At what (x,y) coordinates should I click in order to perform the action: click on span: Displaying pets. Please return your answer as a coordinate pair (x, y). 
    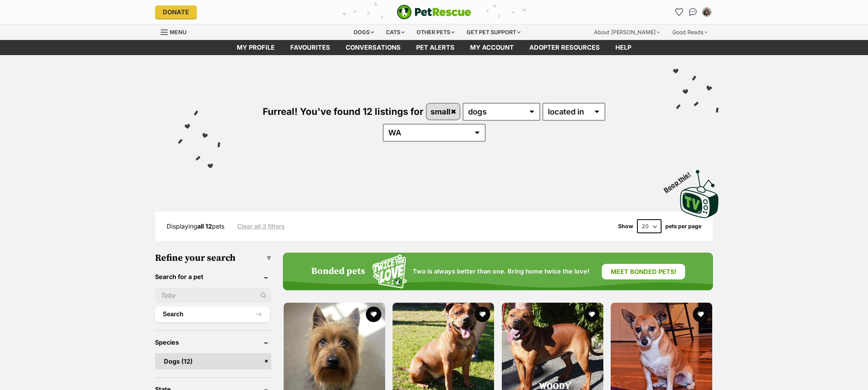
    Looking at the image, I should click on (195, 226).